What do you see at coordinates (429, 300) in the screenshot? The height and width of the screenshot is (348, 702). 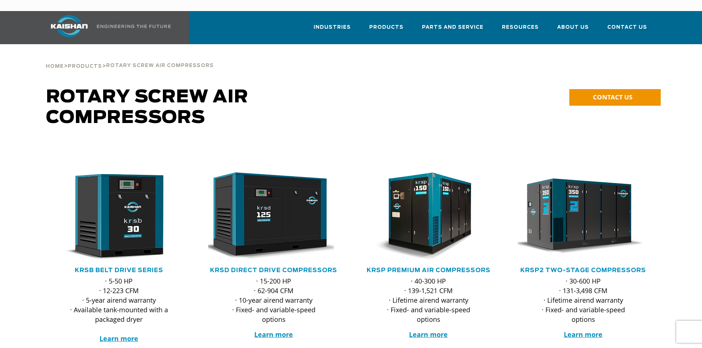 I see `p: · 40-300 HP · 139-1,521 CFM · Lifetime airend warranty · Fixed- and variable-speed options` at bounding box center [429, 300].